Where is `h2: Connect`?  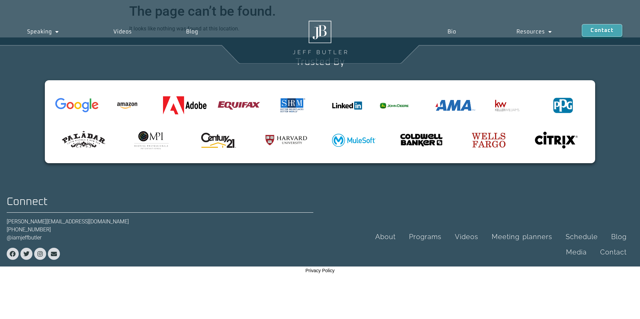 h2: Connect is located at coordinates (160, 202).